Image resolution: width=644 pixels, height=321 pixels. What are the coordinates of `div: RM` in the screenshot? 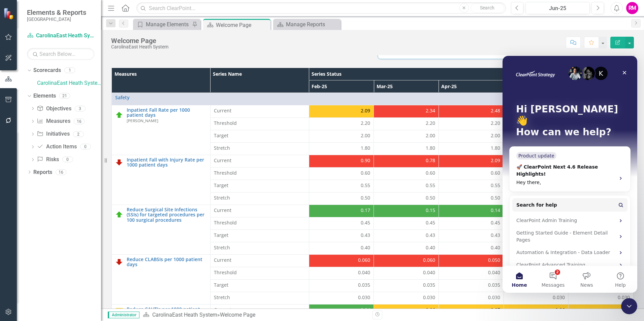 It's located at (632, 8).